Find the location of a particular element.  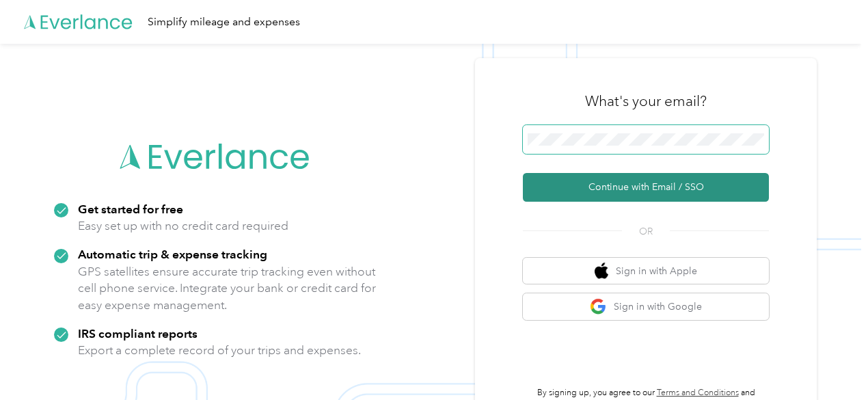

h3: What's your email? is located at coordinates (646, 101).